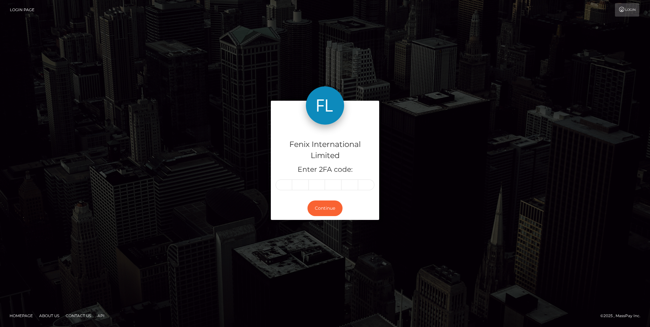 The height and width of the screenshot is (327, 650). Describe the element at coordinates (325, 150) in the screenshot. I see `h4: Fenix International Limited` at that location.